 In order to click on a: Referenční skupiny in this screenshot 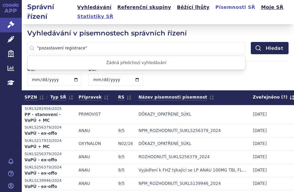, I will do `click(144, 7)`.